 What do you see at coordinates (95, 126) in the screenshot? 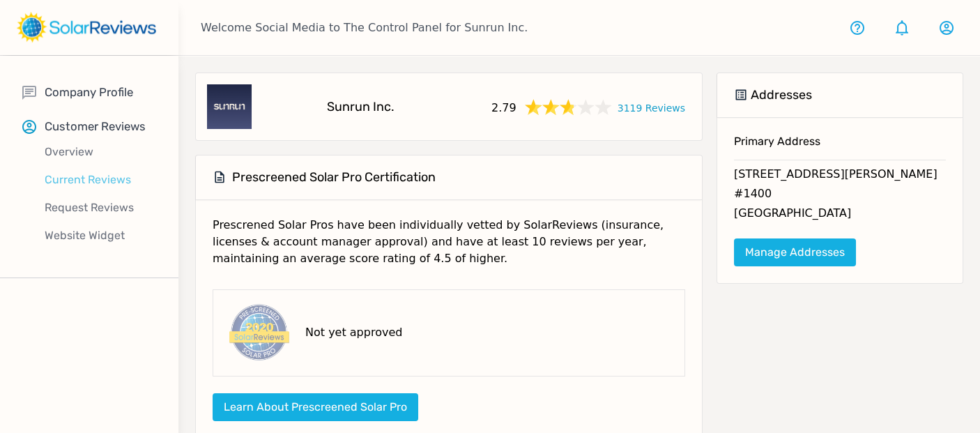
I see `p: Customer Reviews` at bounding box center [95, 126].